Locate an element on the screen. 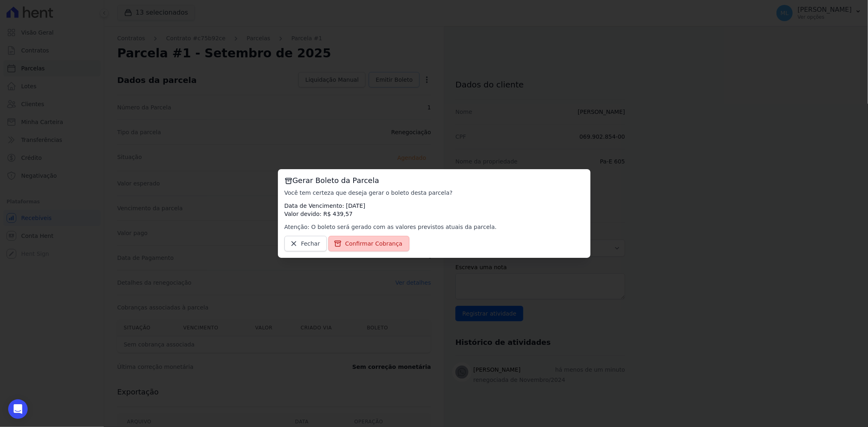 This screenshot has height=427, width=868. span: Confirmar Cobrança is located at coordinates (374, 244).